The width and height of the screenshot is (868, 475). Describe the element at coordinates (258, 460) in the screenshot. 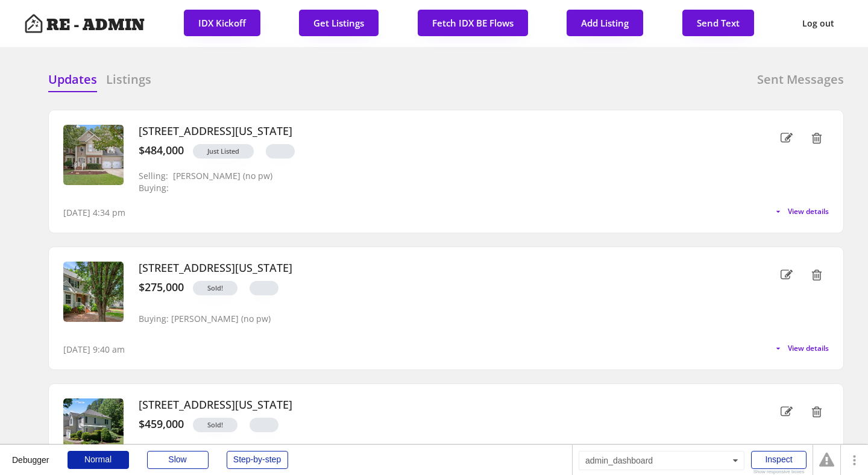

I see `div: Step-by-step` at that location.